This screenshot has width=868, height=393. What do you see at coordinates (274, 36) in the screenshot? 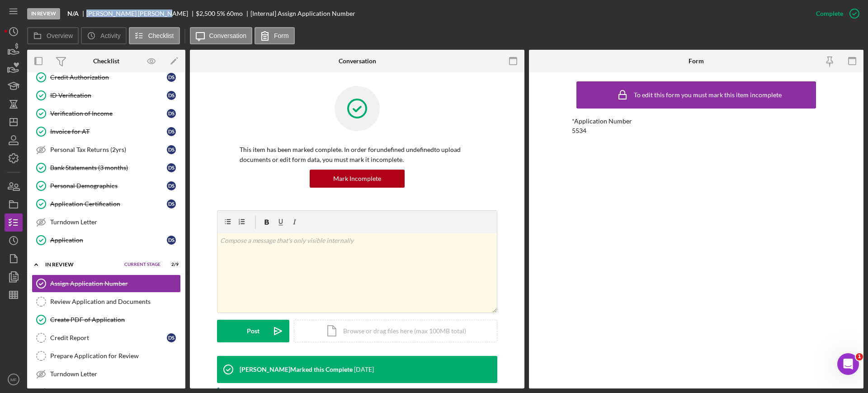
I see `button: Form` at bounding box center [274, 36].